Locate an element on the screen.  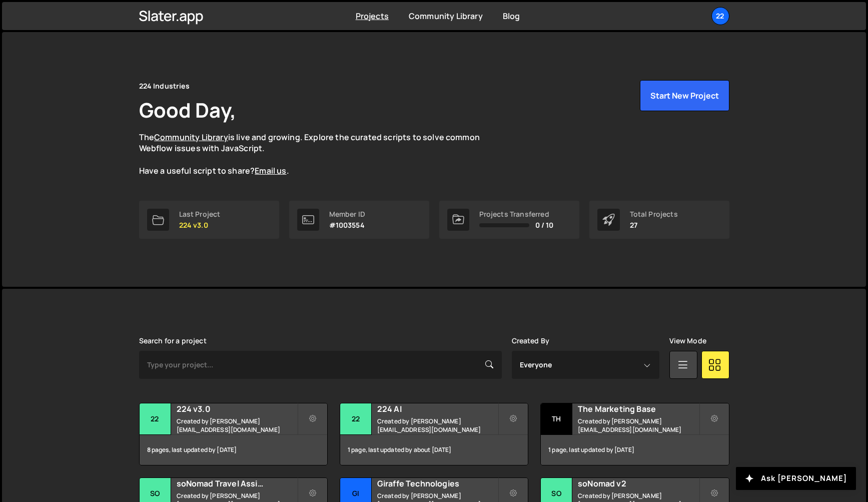
label: Search for a project is located at coordinates (173, 341).